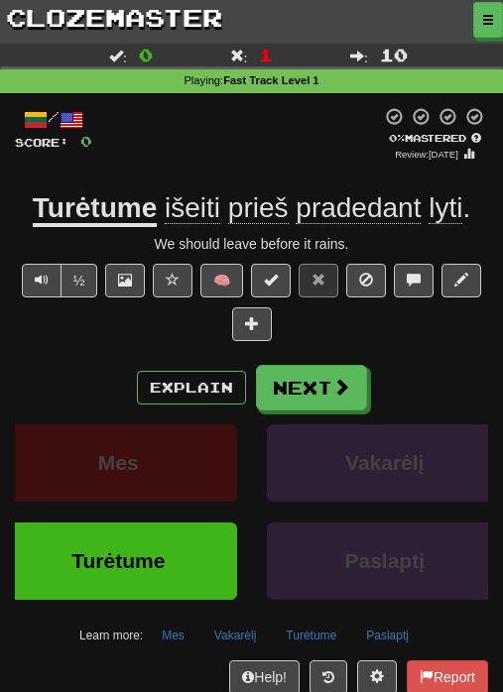 Image resolution: width=503 pixels, height=692 pixels. I want to click on span: Mes, so click(118, 462).